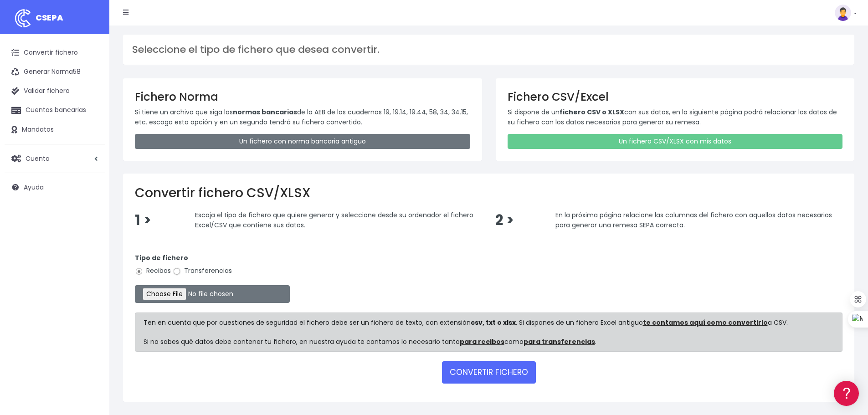  I want to click on a: API, so click(91, 240).